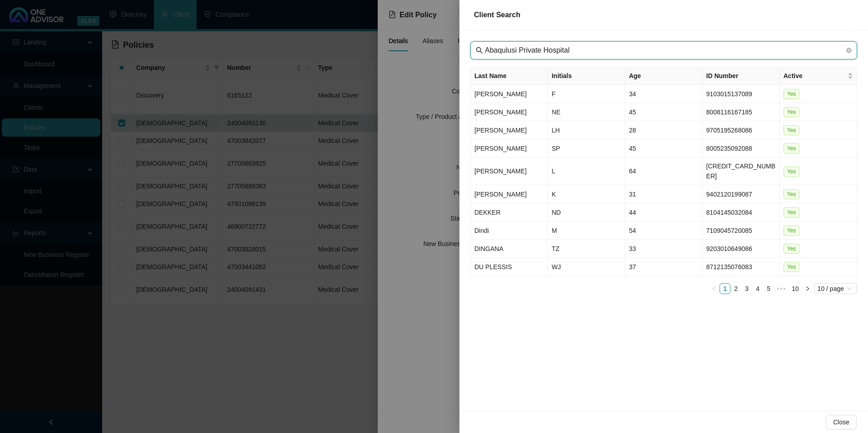 The image size is (868, 433). Describe the element at coordinates (509, 212) in the screenshot. I see `td: DEKKER` at that location.